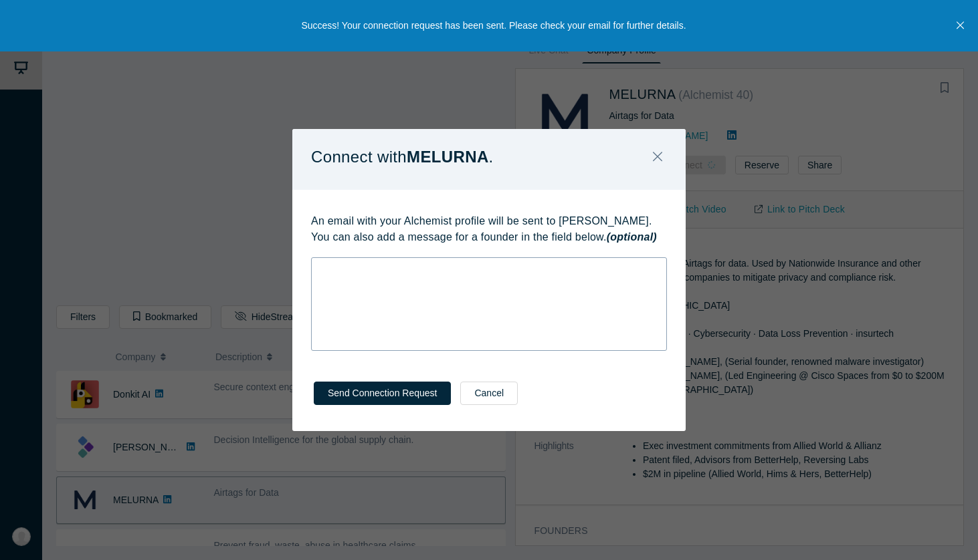  Describe the element at coordinates (402, 157) in the screenshot. I see `p: Connect with .` at that location.